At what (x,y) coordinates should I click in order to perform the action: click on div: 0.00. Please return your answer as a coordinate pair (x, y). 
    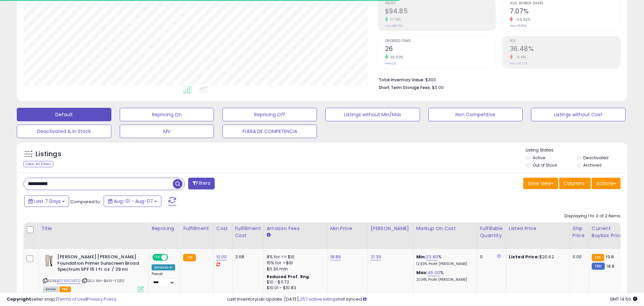
    Looking at the image, I should click on (578, 257).